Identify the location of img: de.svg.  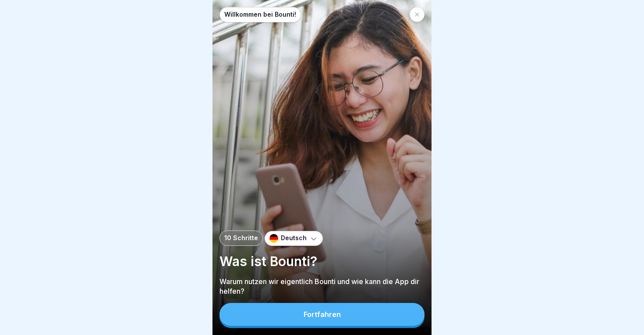
(274, 238).